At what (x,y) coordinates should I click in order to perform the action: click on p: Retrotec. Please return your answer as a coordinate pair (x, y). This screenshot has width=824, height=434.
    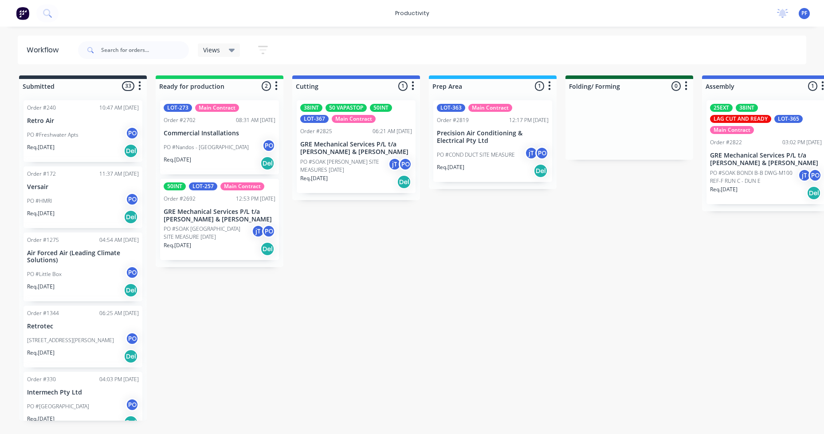
    Looking at the image, I should click on (83, 326).